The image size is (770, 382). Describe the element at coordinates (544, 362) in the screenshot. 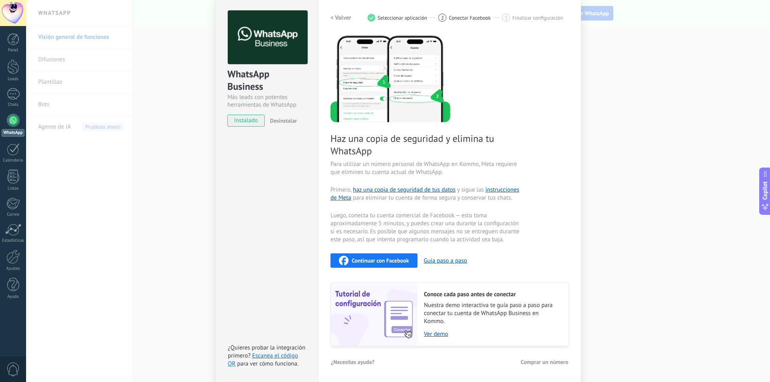

I see `button: Comprar un número` at that location.